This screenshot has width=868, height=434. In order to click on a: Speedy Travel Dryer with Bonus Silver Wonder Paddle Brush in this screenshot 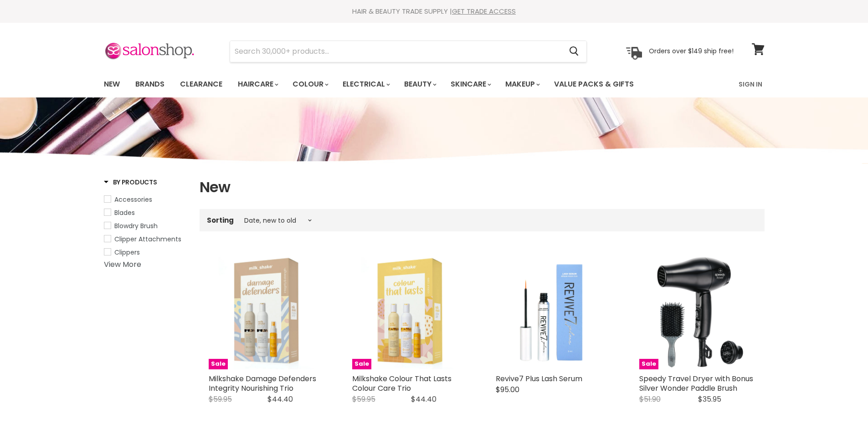, I will do `click(696, 383)`.